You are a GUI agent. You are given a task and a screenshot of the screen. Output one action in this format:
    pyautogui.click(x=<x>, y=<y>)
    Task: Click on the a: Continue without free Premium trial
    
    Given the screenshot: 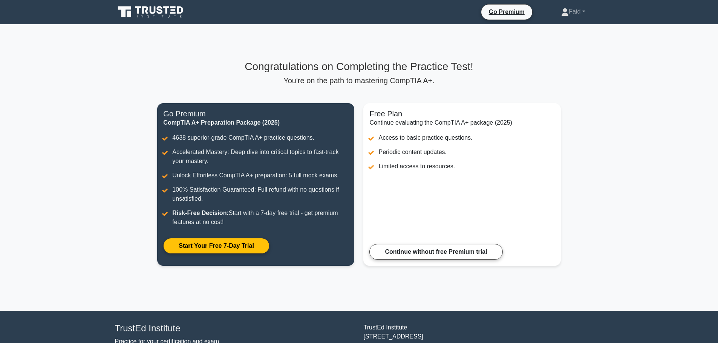 What is the action you would take?
    pyautogui.click(x=436, y=252)
    